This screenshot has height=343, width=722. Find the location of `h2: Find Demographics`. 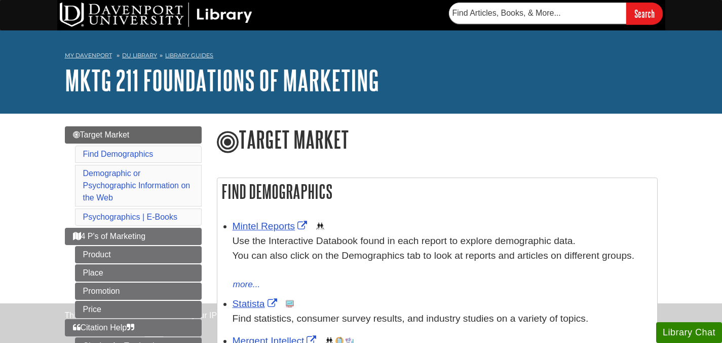

h2: Find Demographics is located at coordinates (437, 191).